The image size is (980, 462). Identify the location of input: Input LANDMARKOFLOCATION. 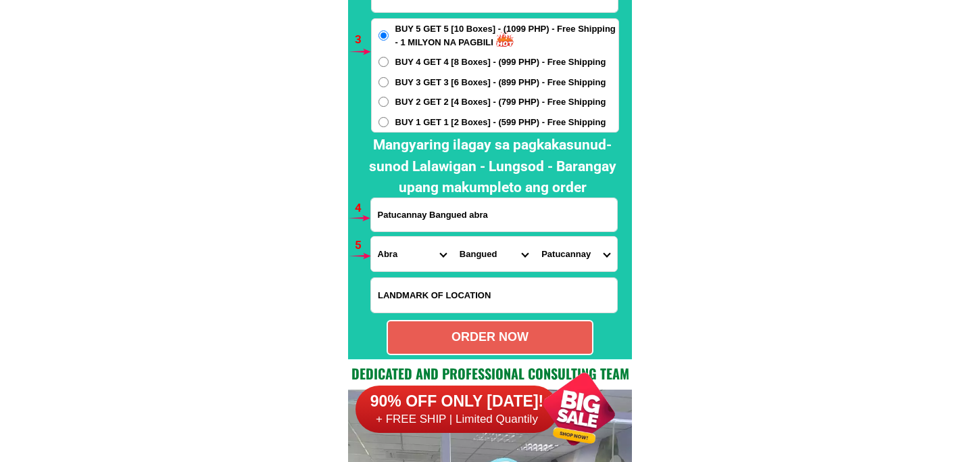
(494, 295).